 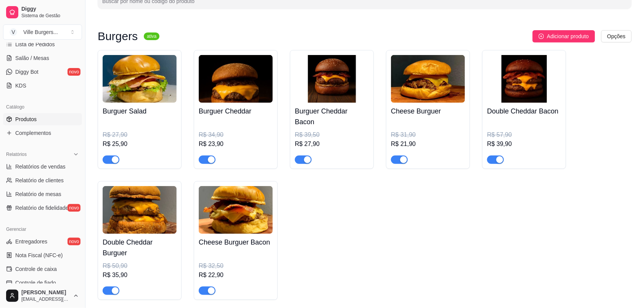 What do you see at coordinates (428, 111) in the screenshot?
I see `h4: Cheese Burguer` at bounding box center [428, 111].